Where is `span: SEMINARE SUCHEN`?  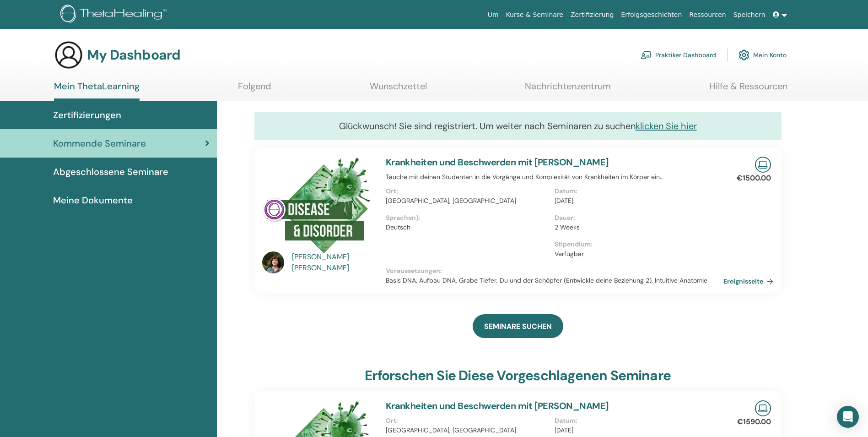 span: SEMINARE SUCHEN is located at coordinates (518, 326).